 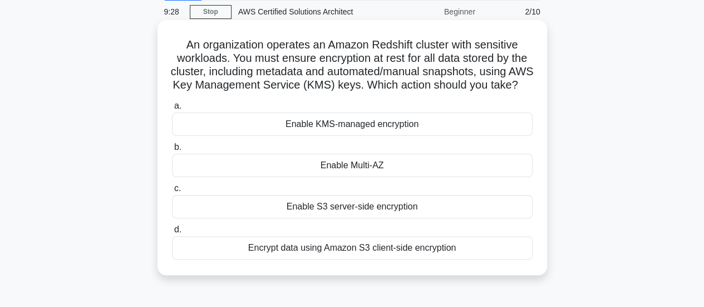 What do you see at coordinates (352, 206) in the screenshot?
I see `div: Enable S3 server-side encryption` at bounding box center [352, 206].